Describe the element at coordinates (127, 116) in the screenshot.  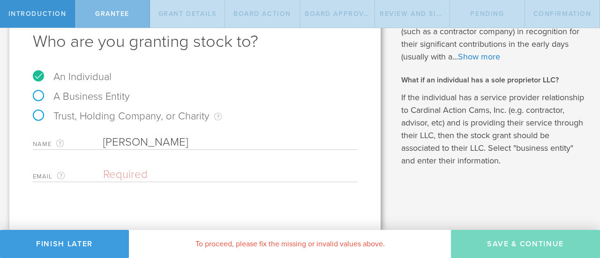
I see `label: Trust, Holding Company, or Charity` at that location.